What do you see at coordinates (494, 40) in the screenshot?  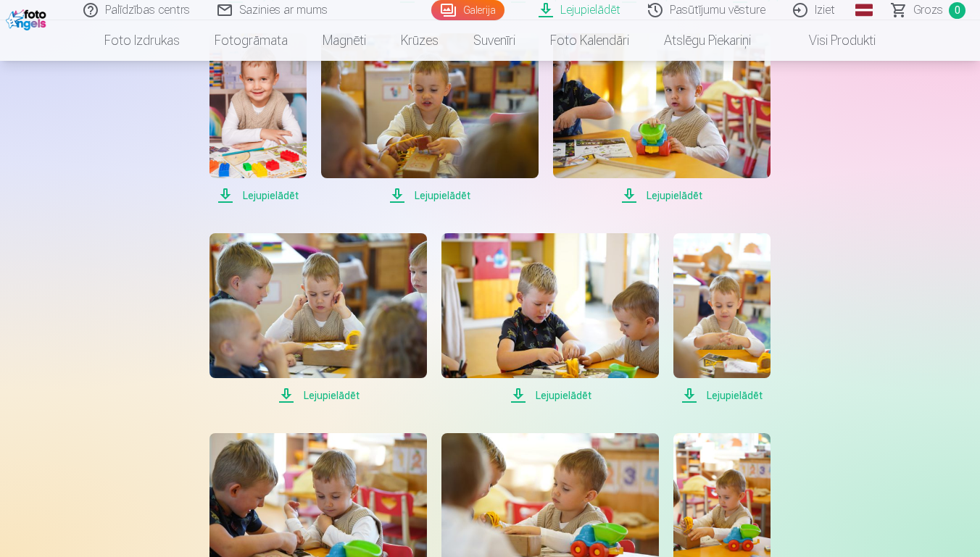 I see `a: Suvenīri` at bounding box center [494, 40].